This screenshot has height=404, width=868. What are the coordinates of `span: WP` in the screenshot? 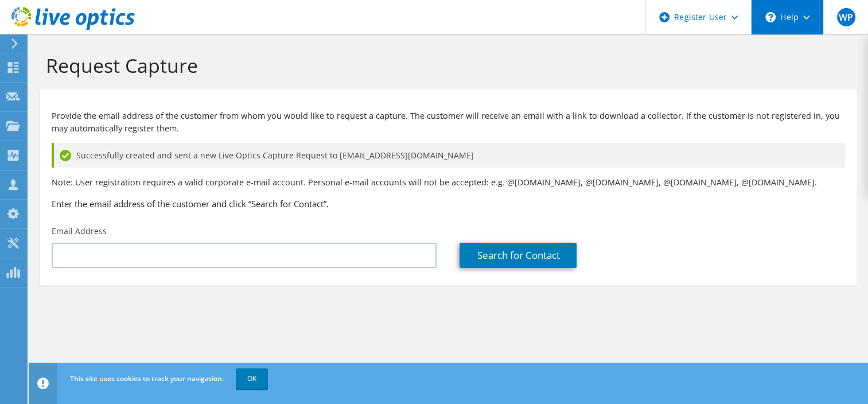 It's located at (846, 17).